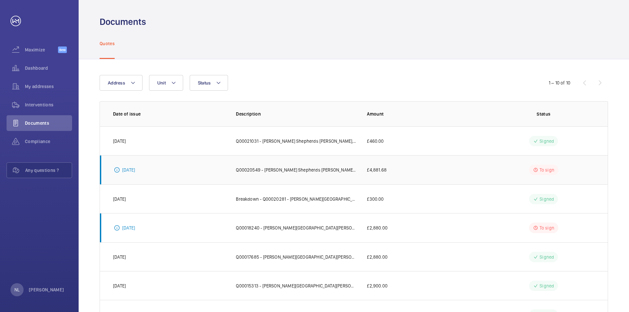 The image size is (629, 312). What do you see at coordinates (424, 114) in the screenshot?
I see `p: Amount` at bounding box center [424, 114].